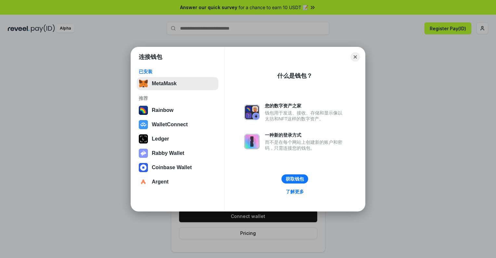 This screenshot has height=258, width=496. What do you see at coordinates (143, 139) in the screenshot?
I see `img: svg+xml,%3Csvg%20xmlns%3D%22http%3A%2F%2Fwww.w3.org%2F2000%2Fsvg%22%20width%3D%2228%22%20height%3...` at bounding box center [143, 139].